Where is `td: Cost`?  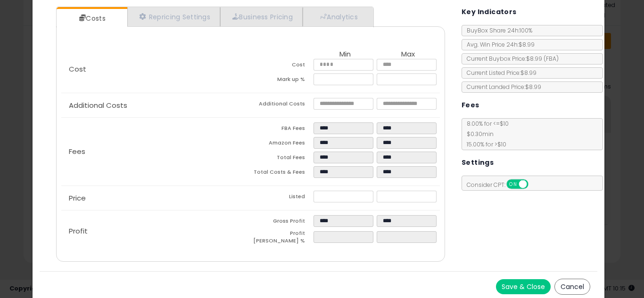 td: Cost is located at coordinates (282, 66).